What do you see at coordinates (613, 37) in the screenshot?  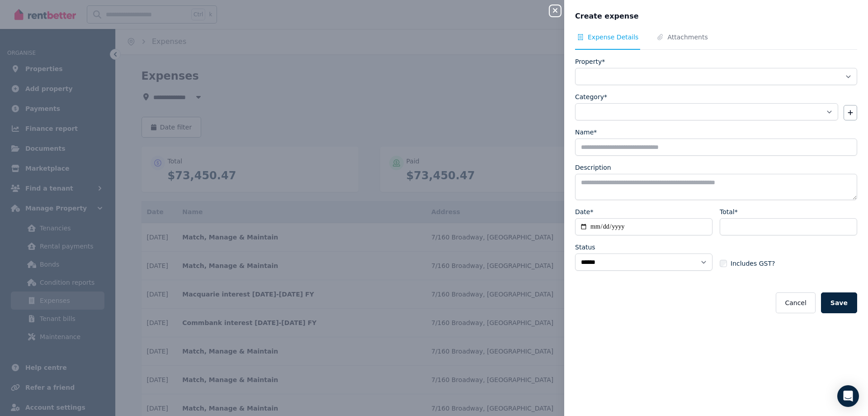 I see `span: Expense Details` at bounding box center [613, 37].